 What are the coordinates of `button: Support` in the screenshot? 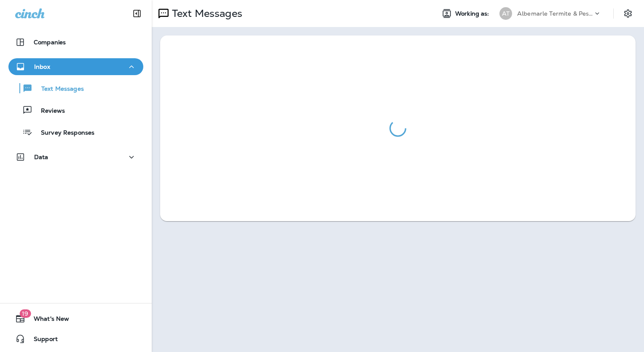 It's located at (76, 338).